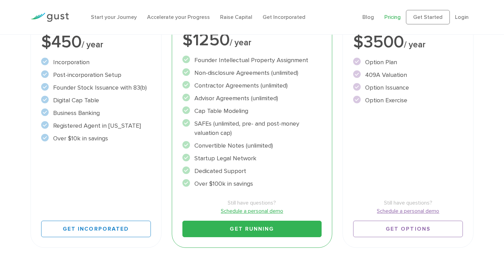 This screenshot has width=504, height=266. Describe the element at coordinates (252, 60) in the screenshot. I see `li: Founder Intellectual Property Assignment` at that location.